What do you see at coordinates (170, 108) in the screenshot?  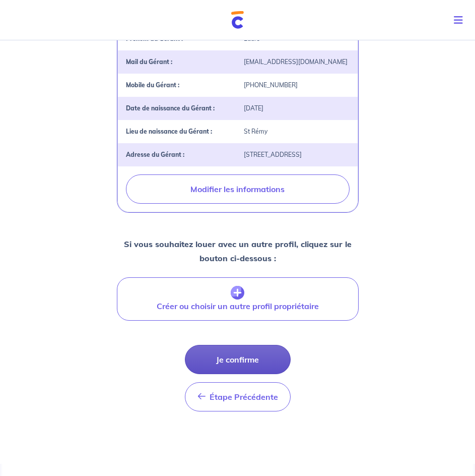 I see `strong: Date de naissance du Gérant :` at bounding box center [170, 108].